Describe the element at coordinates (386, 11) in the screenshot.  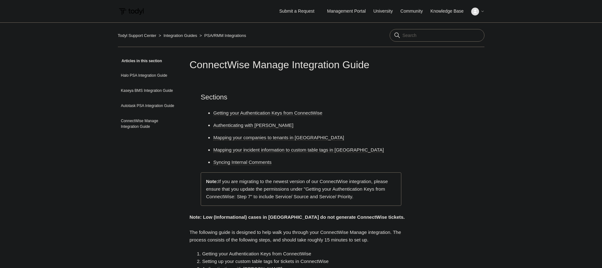
I see `a: University` at that location.